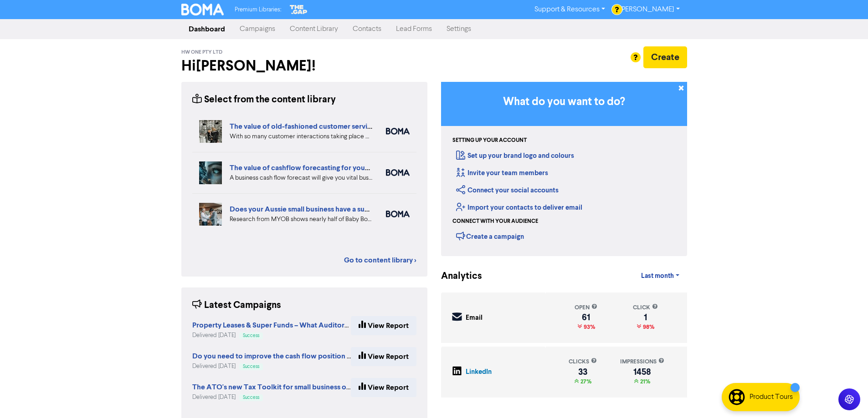 This screenshot has width=868, height=418. Describe the element at coordinates (299, 356) in the screenshot. I see `strong: Do you need to improve the cash flow position for your business?` at that location.